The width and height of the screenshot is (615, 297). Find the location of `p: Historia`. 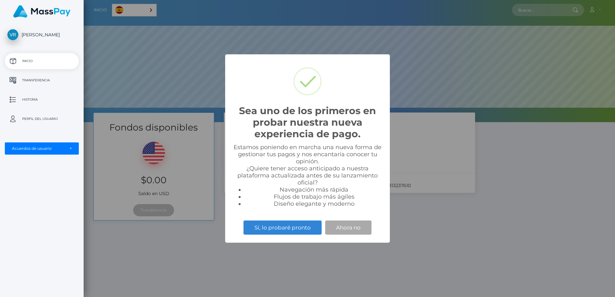

p: Historia is located at coordinates (42, 100).